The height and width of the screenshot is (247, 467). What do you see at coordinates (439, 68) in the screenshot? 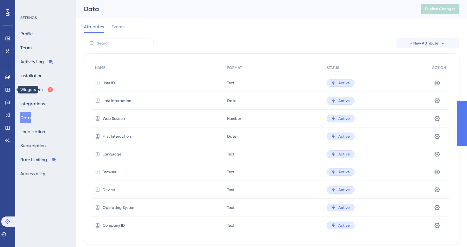
I see `span: ACTION` at bounding box center [439, 68].